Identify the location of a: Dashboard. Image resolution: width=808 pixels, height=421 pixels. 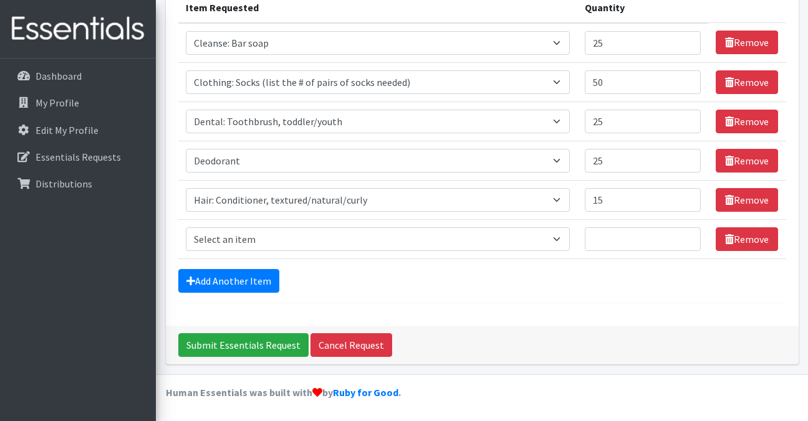
(78, 76).